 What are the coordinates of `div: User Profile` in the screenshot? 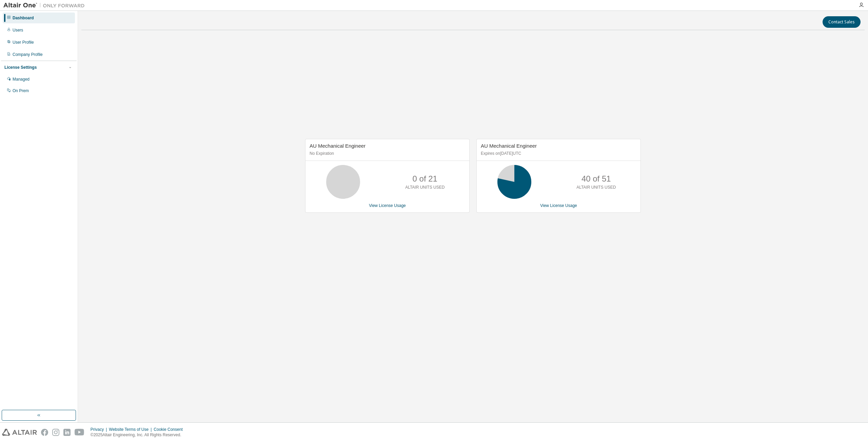 It's located at (23, 42).